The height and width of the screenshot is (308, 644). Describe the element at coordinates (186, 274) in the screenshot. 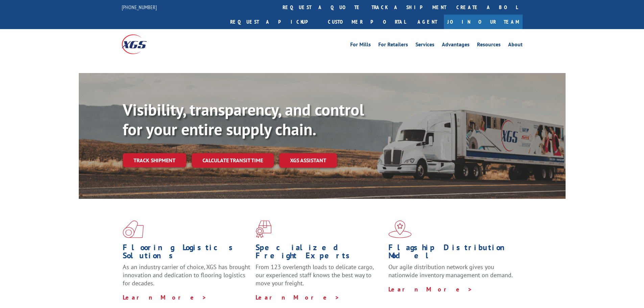

I see `span: As an industry carrier of choice, XGS has brought innovation and dedication to flooring logistics...` at that location.